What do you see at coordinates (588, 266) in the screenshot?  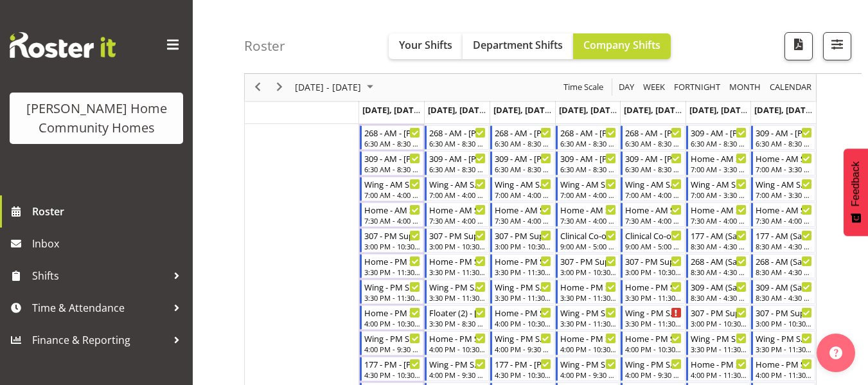 I see `div: Support Worker"s event - 307 - PM Support - Rachida Ryan Begin From Thursday, October 30, 2025 at...` at bounding box center [588, 266].